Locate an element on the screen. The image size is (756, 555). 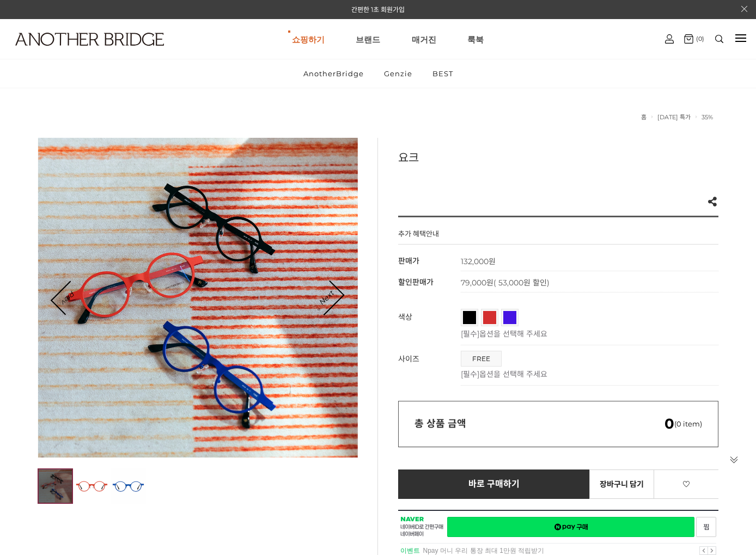
a: 매거진 is located at coordinates (423, 39).